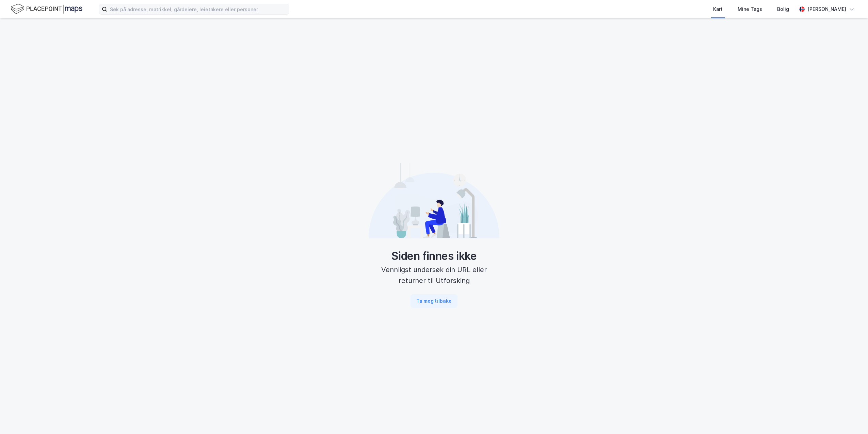 This screenshot has height=434, width=868. What do you see at coordinates (749, 9) in the screenshot?
I see `div: Mine Tags` at bounding box center [749, 9].